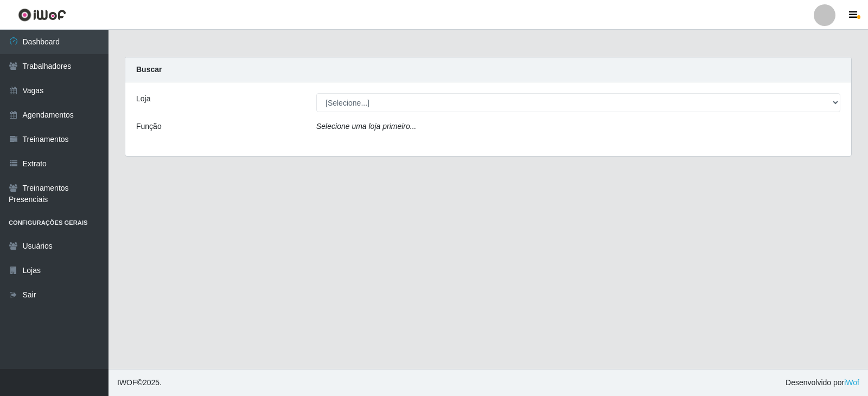 The height and width of the screenshot is (396, 868). What do you see at coordinates (127, 383) in the screenshot?
I see `span: IWOF` at bounding box center [127, 383].